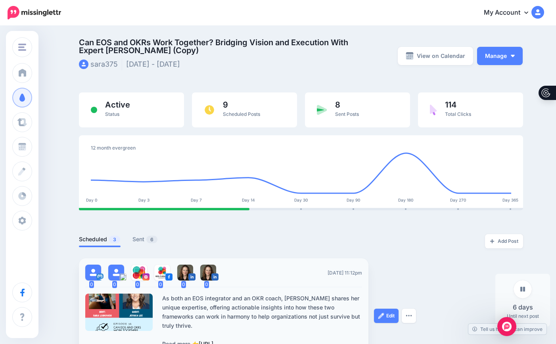 This screenshot has height=344, width=556. Describe the element at coordinates (301, 148) in the screenshot. I see `div: 12 month evergreen` at that location.